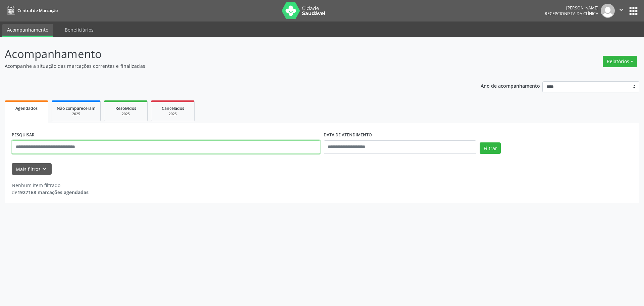 The height and width of the screenshot is (306, 644). Describe the element at coordinates (620, 61) in the screenshot. I see `button: Relatórios` at that location.